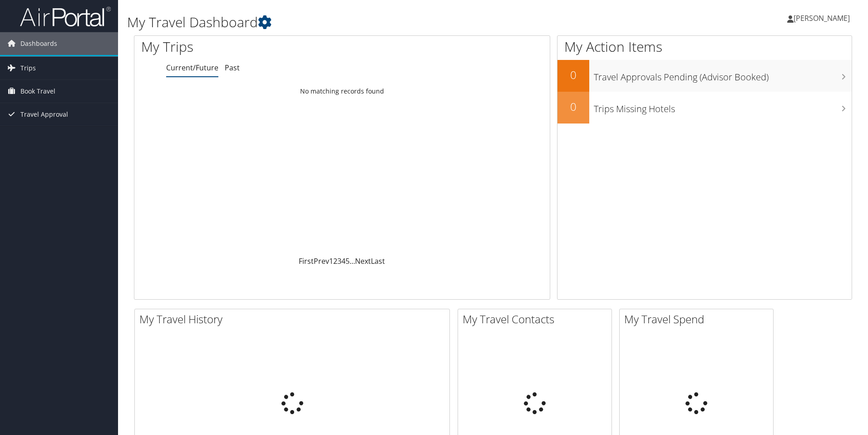  I want to click on h1: My Travel Dashboard, so click(371, 22).